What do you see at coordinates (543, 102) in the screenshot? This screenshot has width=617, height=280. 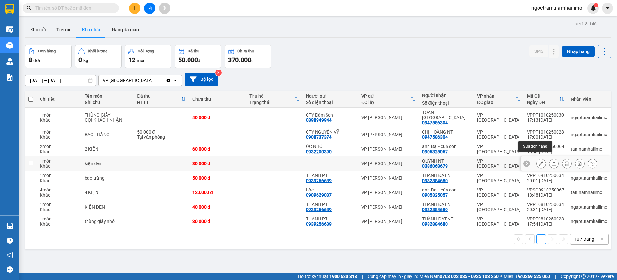 I see `div: Ngày ĐH` at bounding box center [543, 102].